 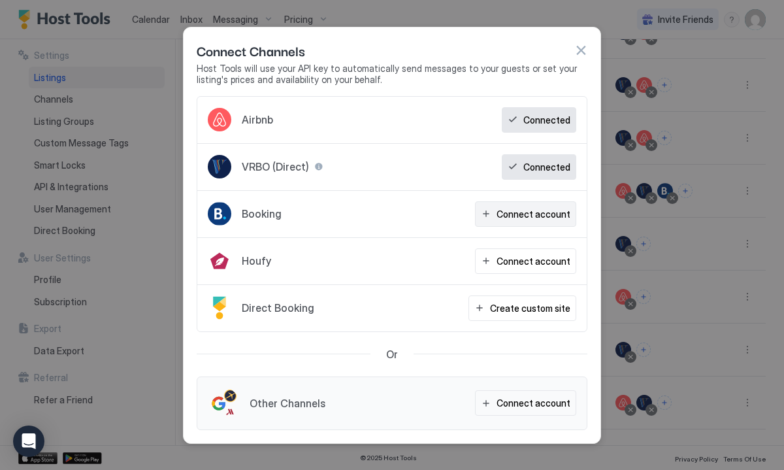 I want to click on span: Direct Booking, so click(x=278, y=308).